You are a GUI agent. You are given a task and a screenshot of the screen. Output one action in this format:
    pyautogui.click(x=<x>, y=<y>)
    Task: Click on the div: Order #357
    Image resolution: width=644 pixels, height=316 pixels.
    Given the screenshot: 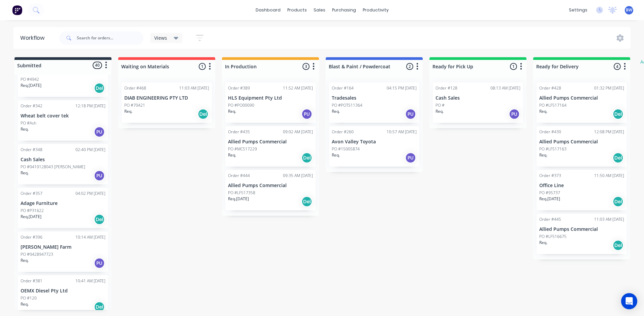 What is the action you would take?
    pyautogui.click(x=31, y=193)
    